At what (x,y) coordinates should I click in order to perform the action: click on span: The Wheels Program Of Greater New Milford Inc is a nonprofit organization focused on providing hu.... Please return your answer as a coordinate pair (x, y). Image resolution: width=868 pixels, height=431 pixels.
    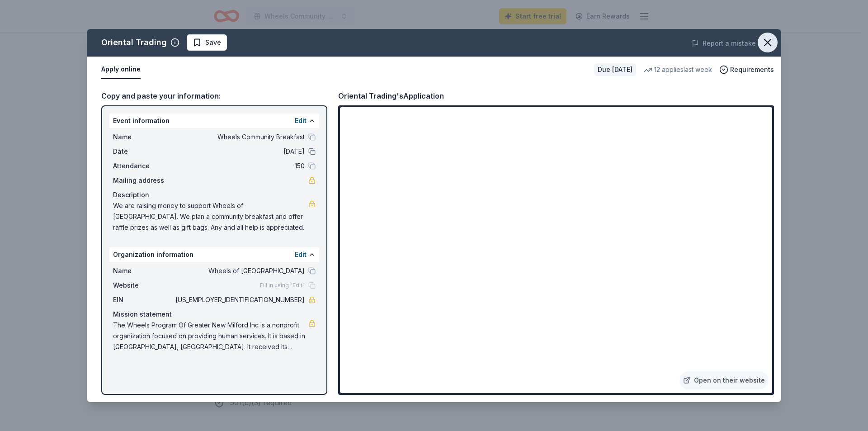
    Looking at the image, I should click on (211, 336).